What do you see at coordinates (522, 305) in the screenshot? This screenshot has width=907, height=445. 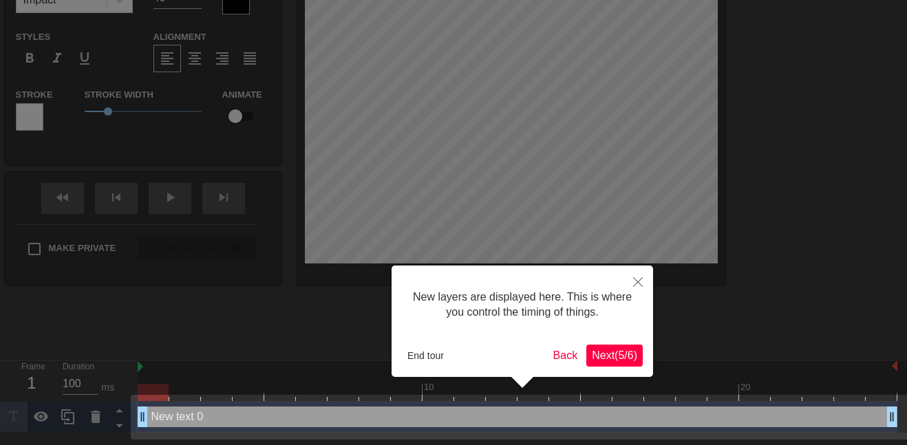 I see `div: New layers are displayed here. This is where you control the timing of things.` at bounding box center [522, 305].